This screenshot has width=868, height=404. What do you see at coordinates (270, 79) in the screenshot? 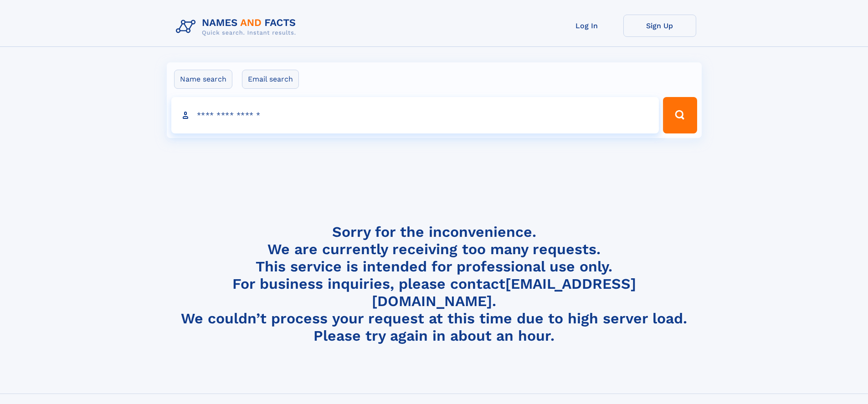
I see `label: Email search` at bounding box center [270, 79].